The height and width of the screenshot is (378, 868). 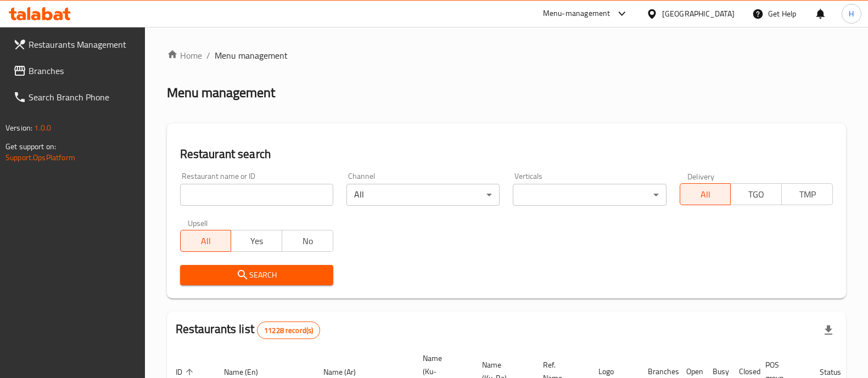 I want to click on h2: Restaurant search, so click(x=506, y=154).